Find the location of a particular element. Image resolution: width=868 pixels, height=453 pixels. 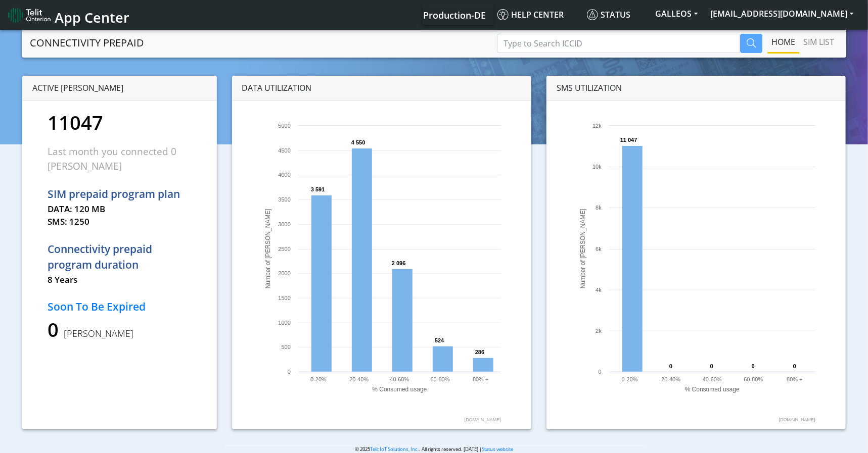

text: 524 is located at coordinates (439, 341).